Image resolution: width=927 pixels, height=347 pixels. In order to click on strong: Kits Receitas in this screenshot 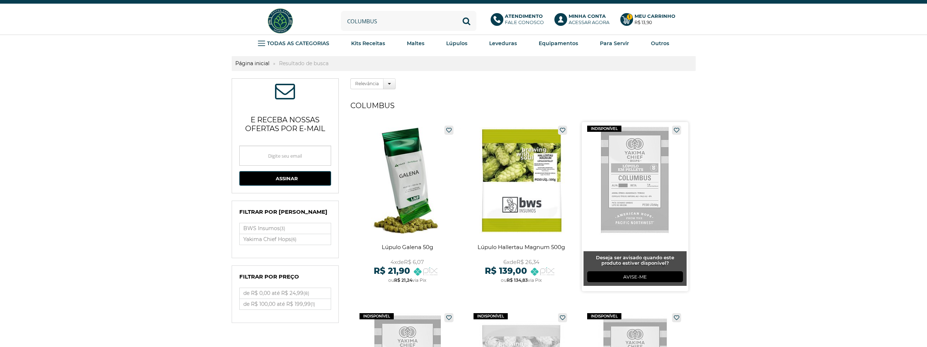, I will do `click(368, 43)`.